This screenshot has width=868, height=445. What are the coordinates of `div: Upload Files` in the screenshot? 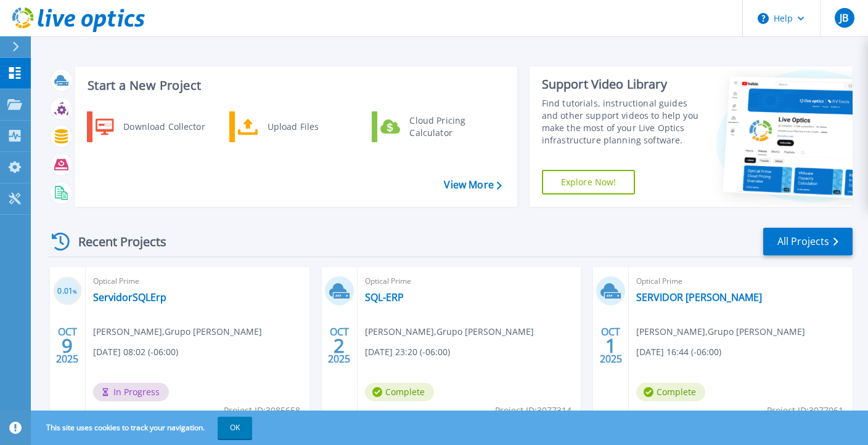 It's located at (307, 127).